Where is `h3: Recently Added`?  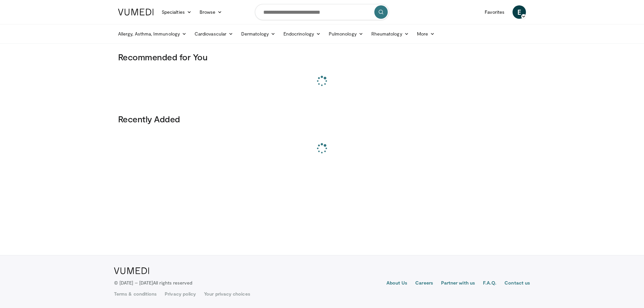
h3: Recently Added is located at coordinates (322, 119).